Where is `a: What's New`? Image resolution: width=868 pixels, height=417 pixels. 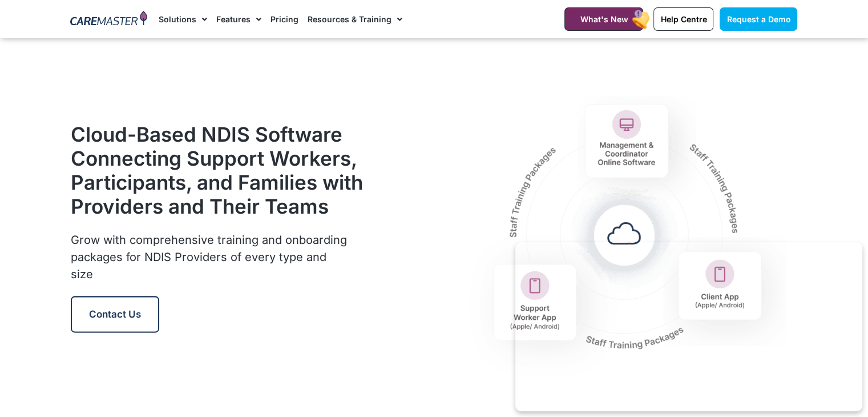
a: What's New is located at coordinates (604, 19).